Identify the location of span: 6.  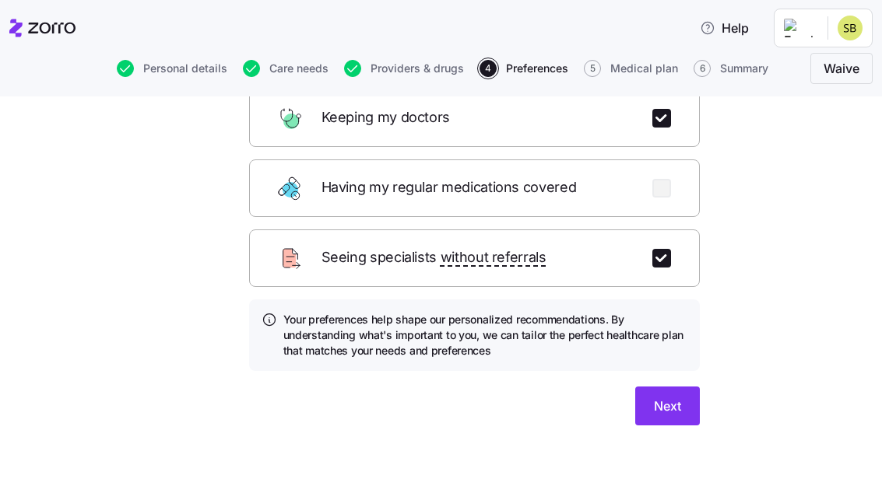
(702, 68).